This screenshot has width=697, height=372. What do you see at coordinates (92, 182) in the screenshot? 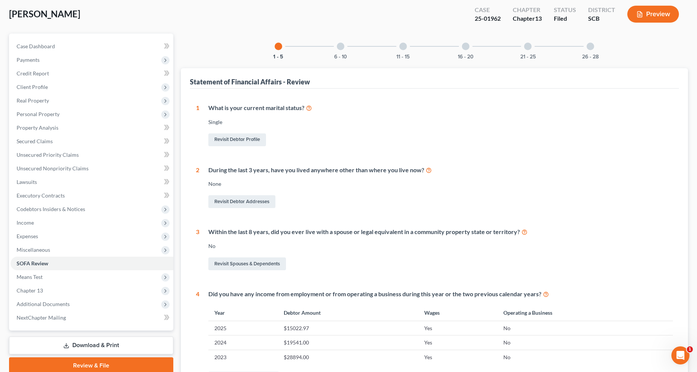
I see `a: Lawsuits` at bounding box center [92, 182].